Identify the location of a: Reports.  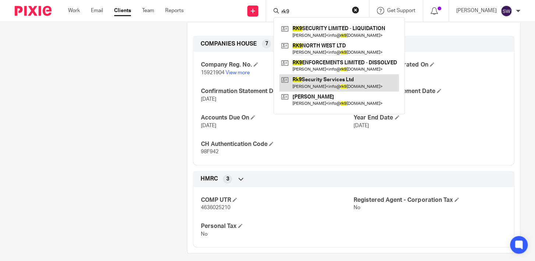
(174, 11).